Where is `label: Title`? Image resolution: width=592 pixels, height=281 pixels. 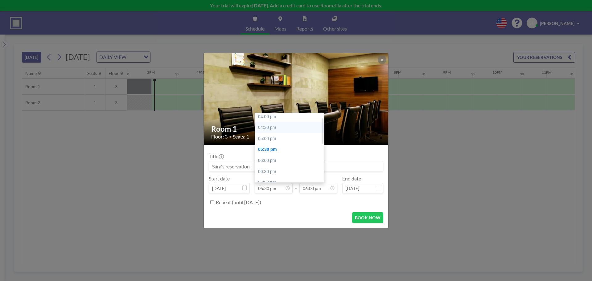
label: Title is located at coordinates (216, 156).